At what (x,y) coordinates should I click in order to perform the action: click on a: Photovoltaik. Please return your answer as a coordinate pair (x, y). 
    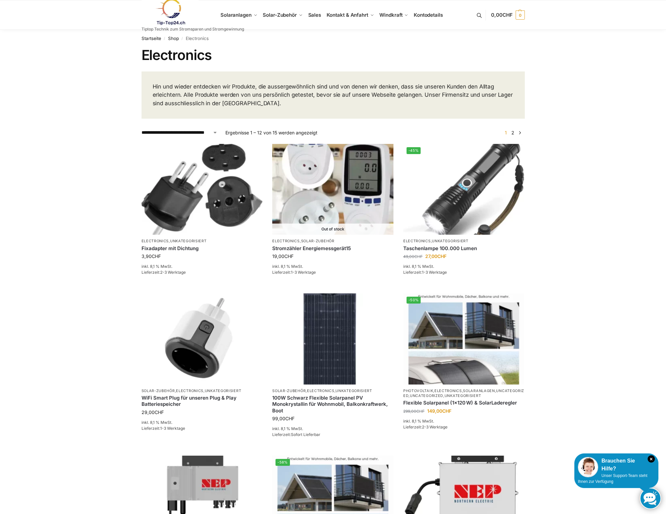
    Looking at the image, I should click on (418, 390).